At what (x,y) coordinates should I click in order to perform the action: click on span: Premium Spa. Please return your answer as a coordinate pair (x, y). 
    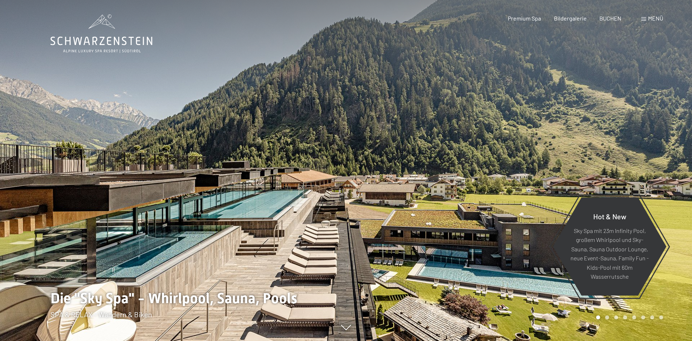
    Looking at the image, I should click on (524, 18).